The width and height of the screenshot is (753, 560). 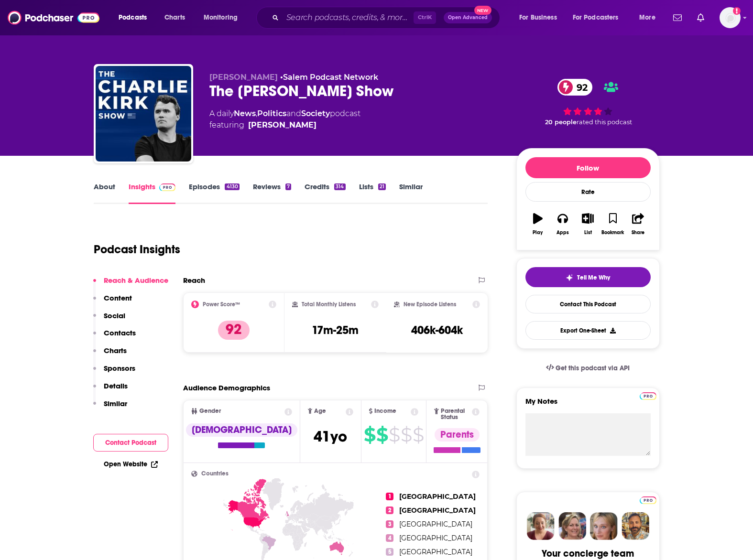 What do you see at coordinates (329, 304) in the screenshot?
I see `h2: Total Monthly Listens` at bounding box center [329, 304].